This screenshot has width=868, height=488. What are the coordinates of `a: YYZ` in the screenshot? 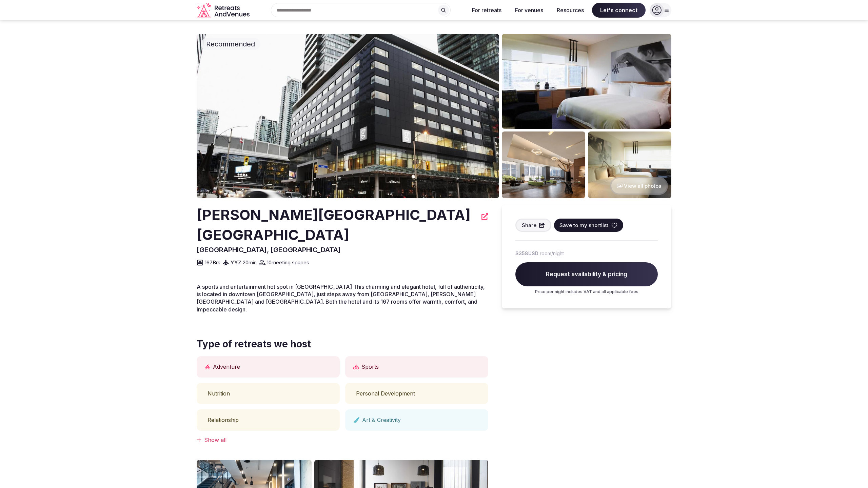 It's located at (236, 263).